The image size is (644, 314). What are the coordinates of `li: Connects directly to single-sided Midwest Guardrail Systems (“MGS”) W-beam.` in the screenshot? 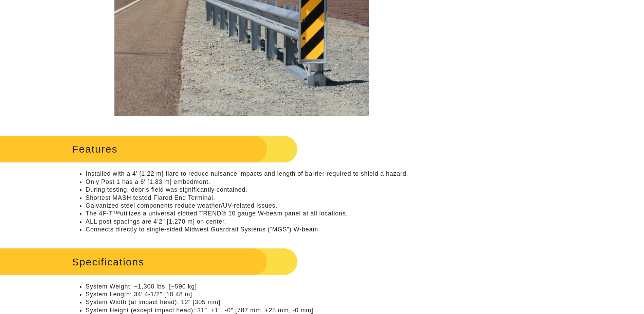 It's located at (248, 230).